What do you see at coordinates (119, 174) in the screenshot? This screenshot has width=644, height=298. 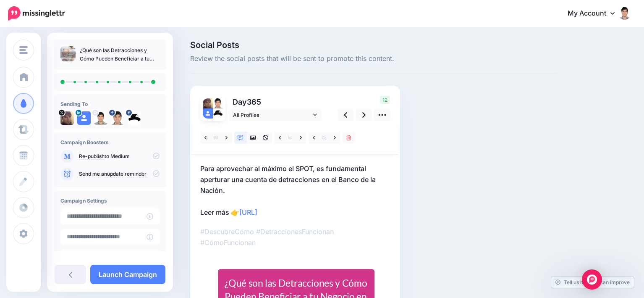 I see `p: Send me an` at bounding box center [119, 174].